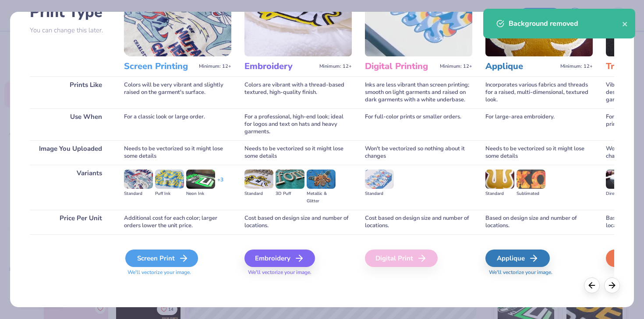  Describe the element at coordinates (162, 258) in the screenshot. I see `div: Screen Print` at that location.